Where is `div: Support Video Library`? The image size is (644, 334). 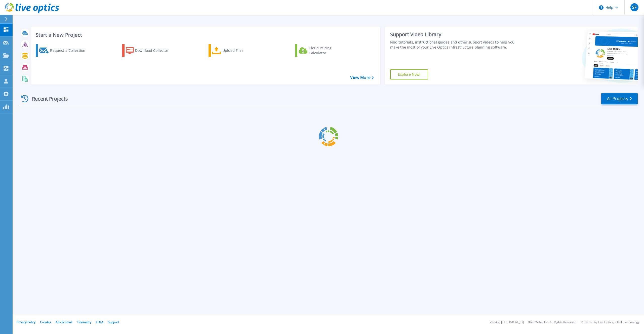 div: Support Video Library is located at coordinates (455, 34).